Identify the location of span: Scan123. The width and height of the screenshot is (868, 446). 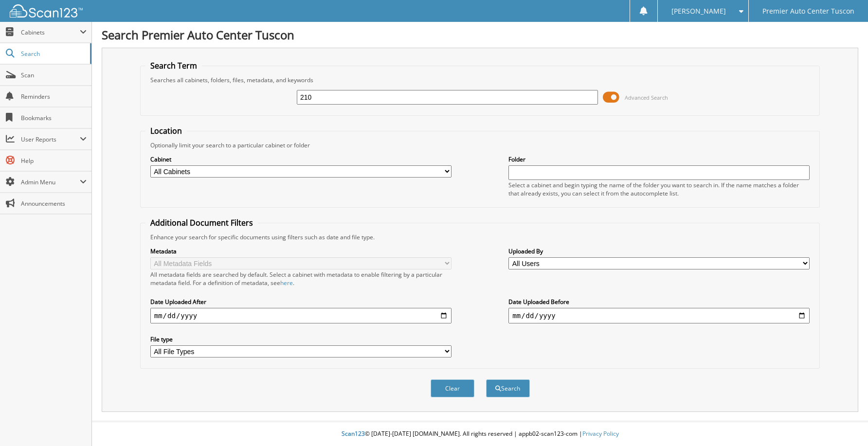
(354, 434).